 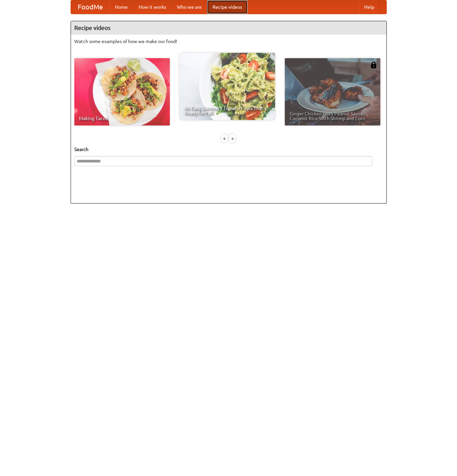 What do you see at coordinates (227, 86) in the screenshot?
I see `a: An Easy, Summery Tomato Pasta That's Ready for Fall` at bounding box center [227, 86].